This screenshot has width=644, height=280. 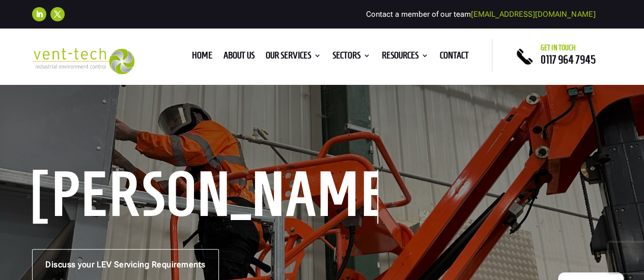 I want to click on span: Get in touch, so click(x=557, y=48).